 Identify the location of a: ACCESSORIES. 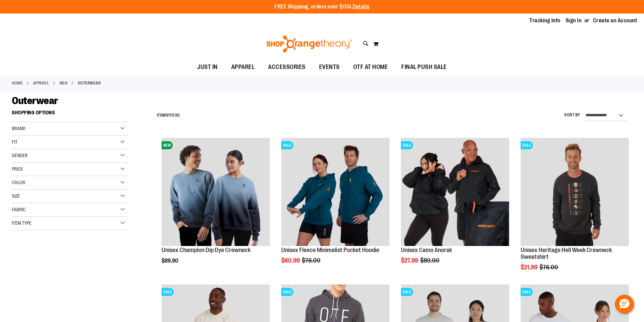
(287, 67).